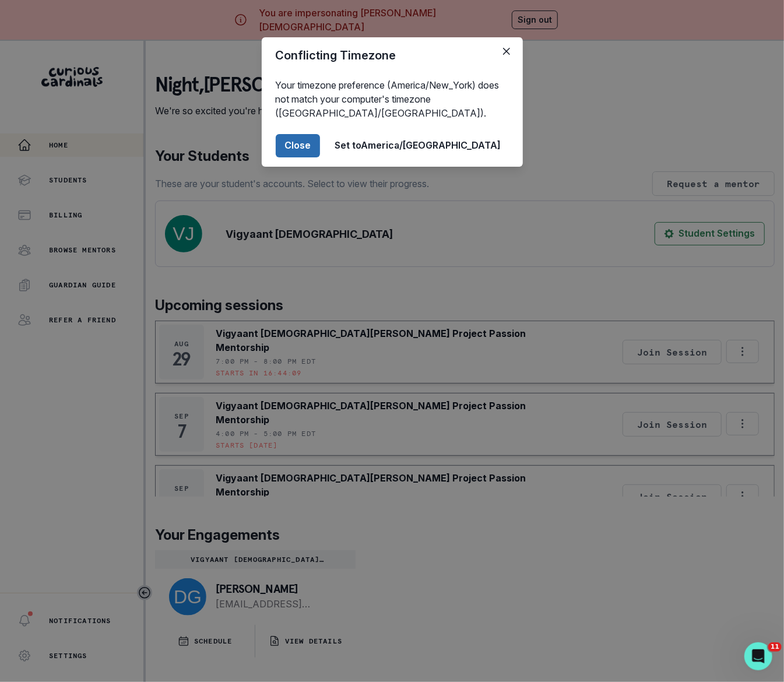 The height and width of the screenshot is (682, 784). I want to click on span: 11, so click(775, 647).